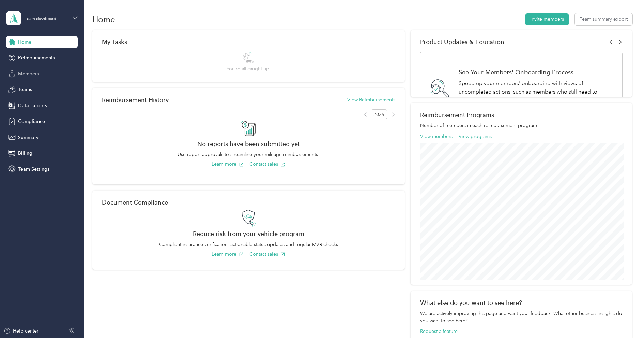 This screenshot has height=338, width=644. I want to click on button: View members, so click(437, 136).